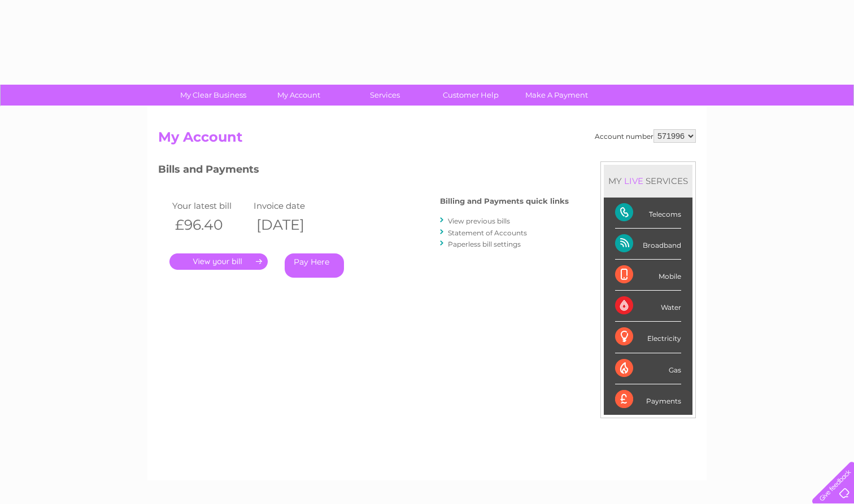 The image size is (854, 504). Describe the element at coordinates (648, 369) in the screenshot. I see `div: Gas` at that location.